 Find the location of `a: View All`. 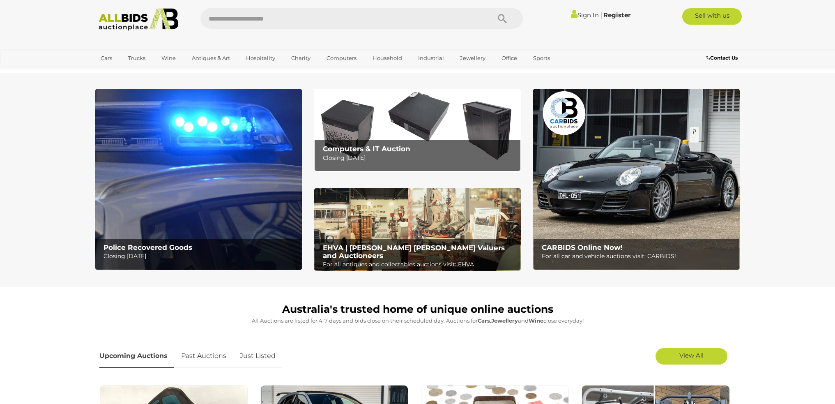

a: View All is located at coordinates (691, 356).